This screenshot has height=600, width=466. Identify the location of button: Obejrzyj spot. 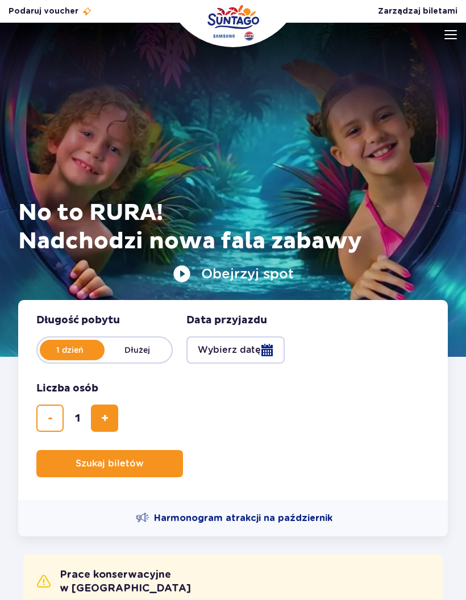
(233, 274).